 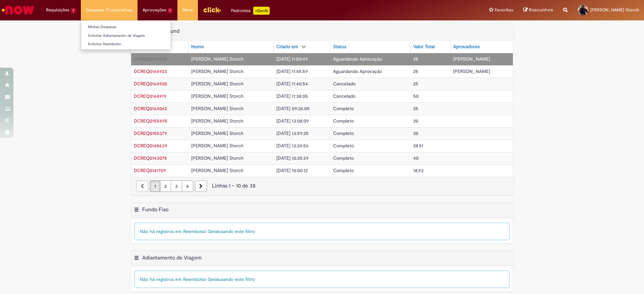 What do you see at coordinates (155, 210) in the screenshot?
I see `h2: Fundo Fixo` at bounding box center [155, 210].